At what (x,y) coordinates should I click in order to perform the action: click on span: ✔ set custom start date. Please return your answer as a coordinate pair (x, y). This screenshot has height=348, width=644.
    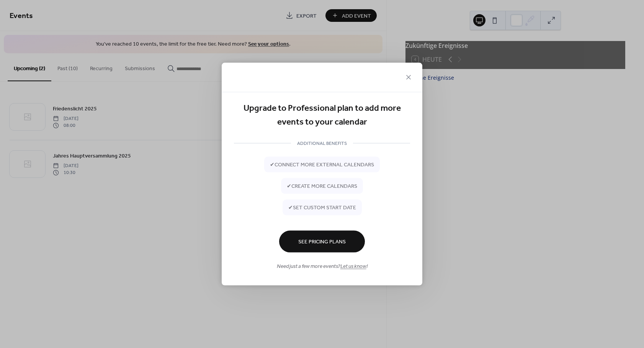
    Looking at the image, I should click on (322, 208).